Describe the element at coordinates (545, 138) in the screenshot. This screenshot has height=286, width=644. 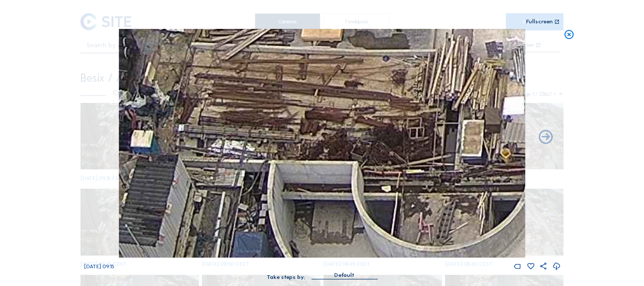
I see `i: Back` at that location.